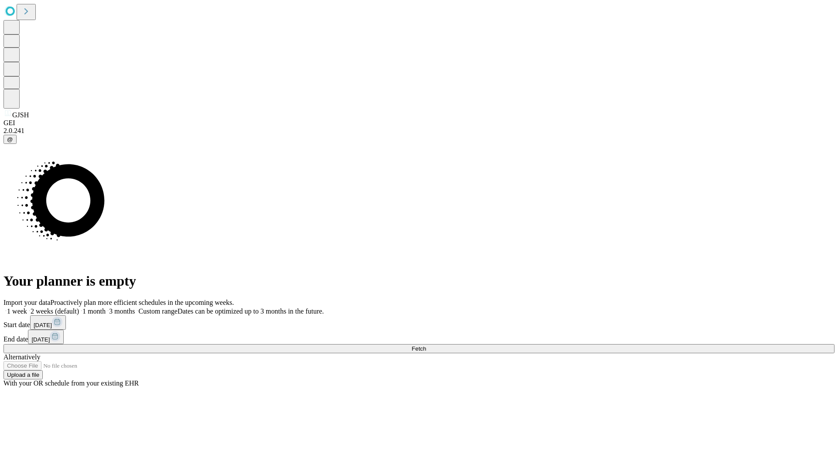  I want to click on button: Fetch, so click(419, 349).